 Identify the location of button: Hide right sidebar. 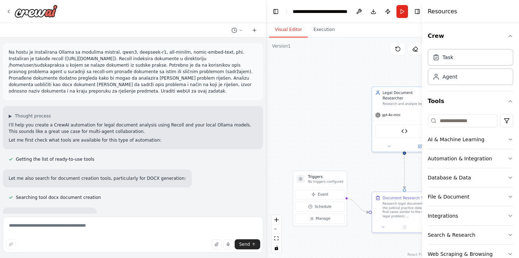
(418, 12).